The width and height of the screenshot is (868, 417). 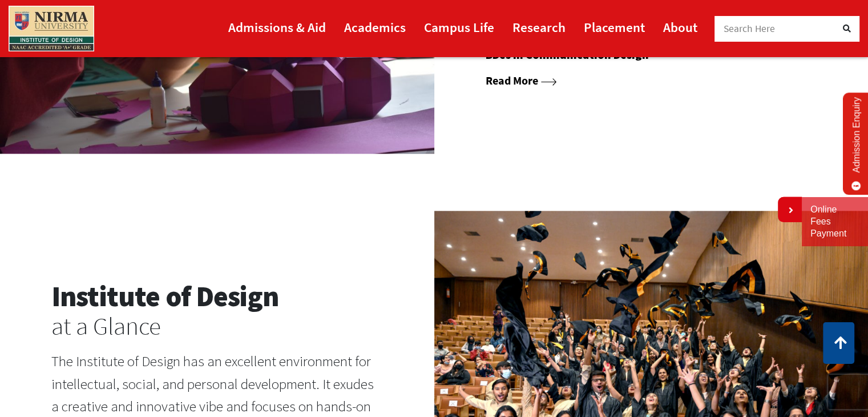 I want to click on h3: at a Glance, so click(x=217, y=325).